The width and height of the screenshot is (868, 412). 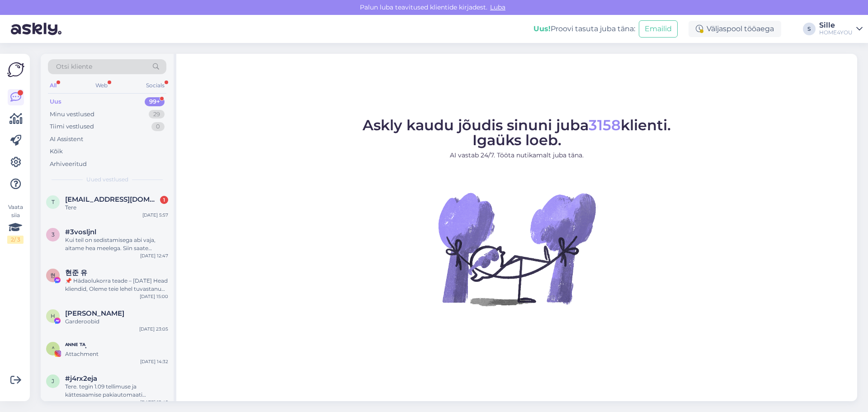 I want to click on div: AI Assistent, so click(x=67, y=139).